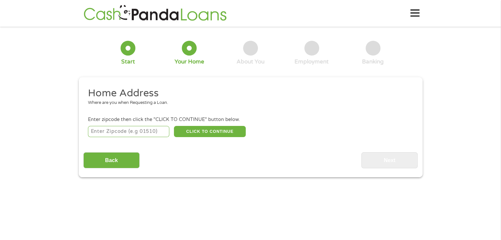 This screenshot has height=240, width=501. Describe the element at coordinates (210, 132) in the screenshot. I see `button: CLICK TO CONTINUE` at that location.